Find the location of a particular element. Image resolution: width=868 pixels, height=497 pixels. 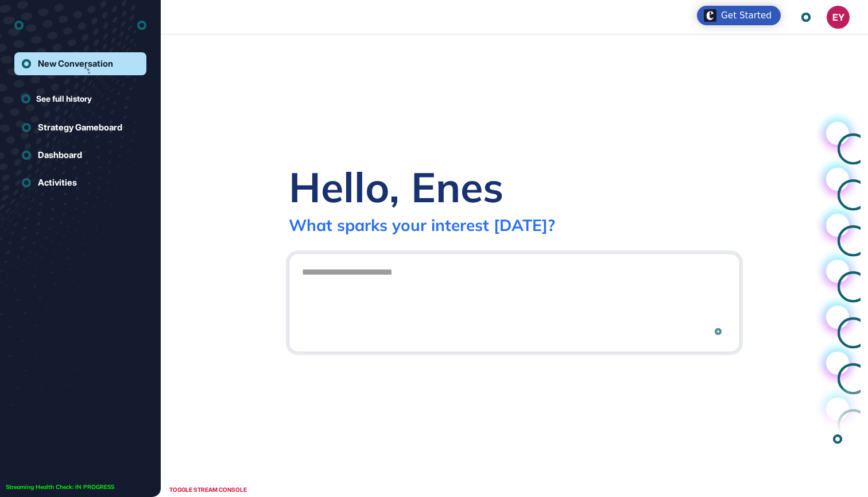

a: Dashboard is located at coordinates (81, 155).